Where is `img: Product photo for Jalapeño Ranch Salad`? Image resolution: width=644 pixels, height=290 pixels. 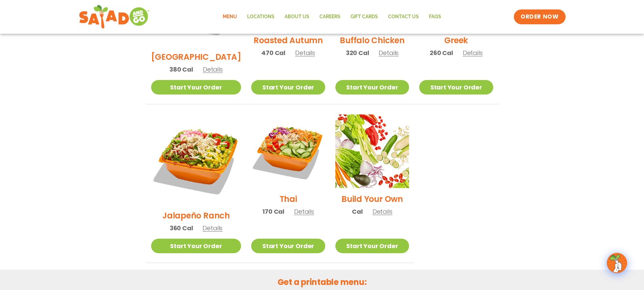
img: Product photo for Jalapeño Ranch Salad is located at coordinates (196, 160).